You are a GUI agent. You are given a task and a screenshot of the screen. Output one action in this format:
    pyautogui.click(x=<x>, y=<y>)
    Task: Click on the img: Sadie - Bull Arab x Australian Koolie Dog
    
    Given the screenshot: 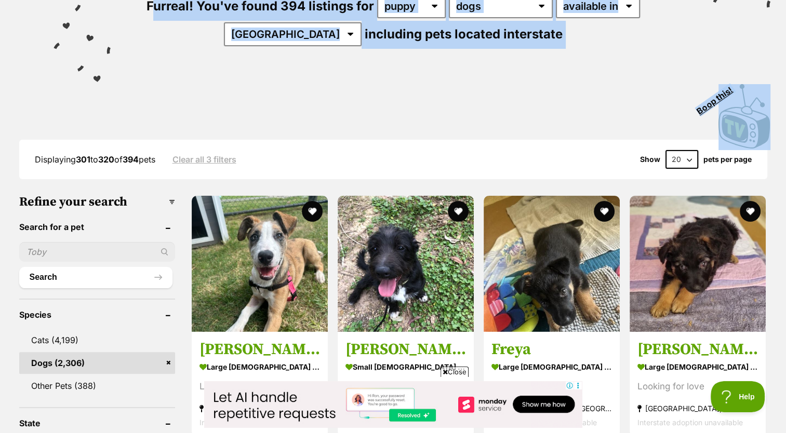 What is the action you would take?
    pyautogui.click(x=260, y=264)
    